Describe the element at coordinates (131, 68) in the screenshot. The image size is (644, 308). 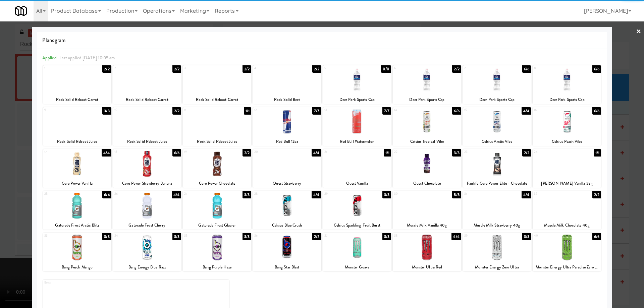
I see `div: 2` at that location.